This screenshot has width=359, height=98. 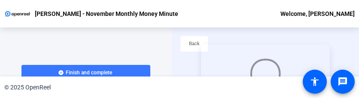 I want to click on mat-icon: message, so click(x=343, y=82).